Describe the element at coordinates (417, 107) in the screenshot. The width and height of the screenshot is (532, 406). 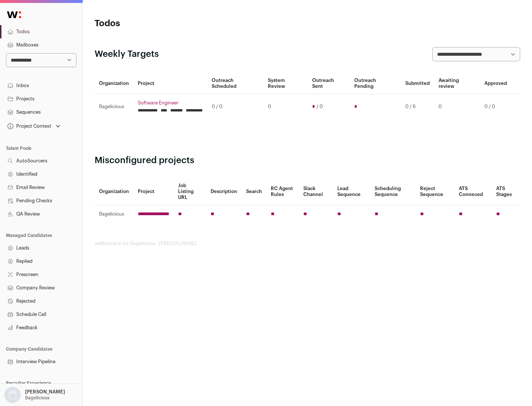
I see `td: 0 / 6` at that location.